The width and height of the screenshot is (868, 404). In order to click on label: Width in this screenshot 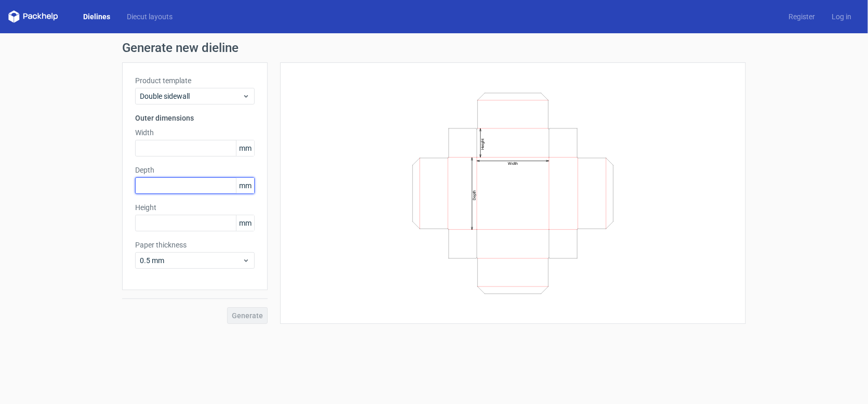, I will do `click(195, 133)`.